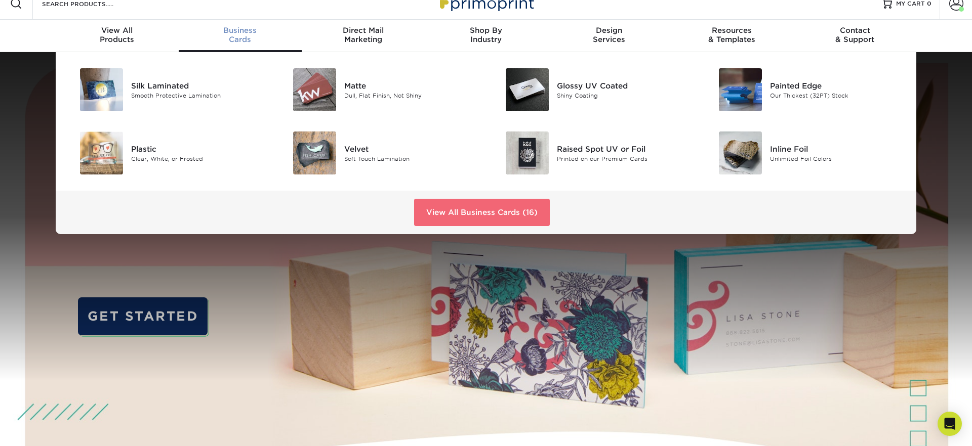  I want to click on div: & Templates, so click(731, 35).